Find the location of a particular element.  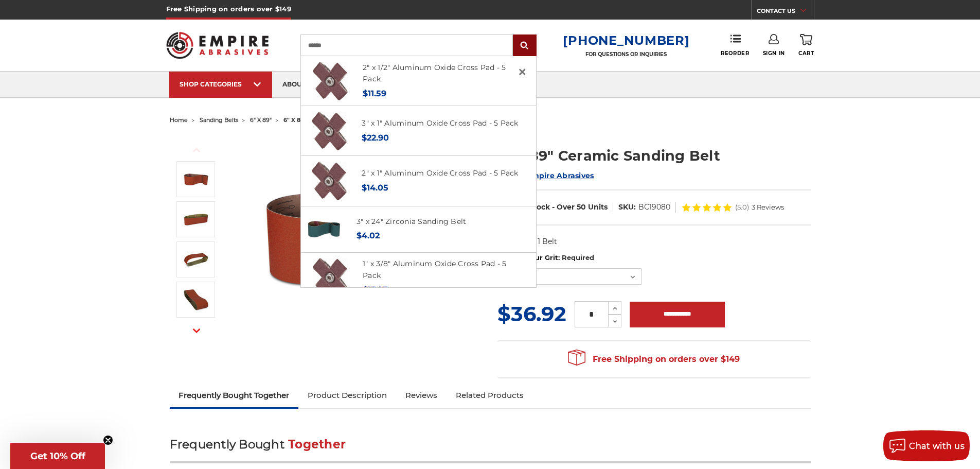

span: Empire Abrasives is located at coordinates (560, 176).